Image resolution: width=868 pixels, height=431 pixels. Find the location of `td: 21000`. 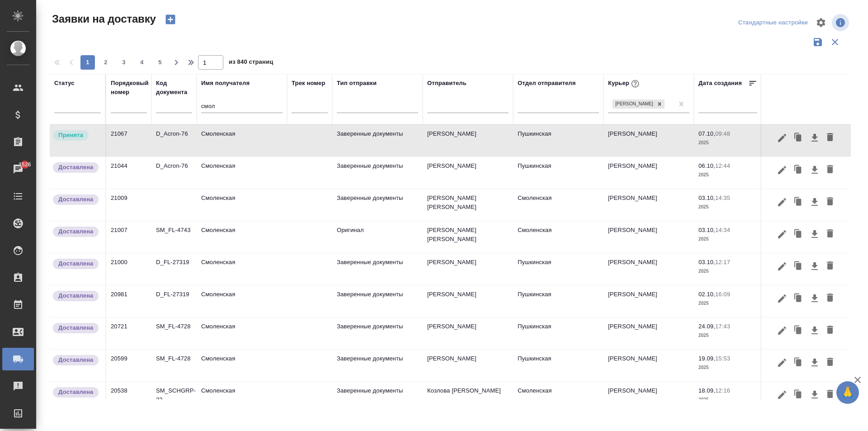

td: 21000 is located at coordinates (128, 269).